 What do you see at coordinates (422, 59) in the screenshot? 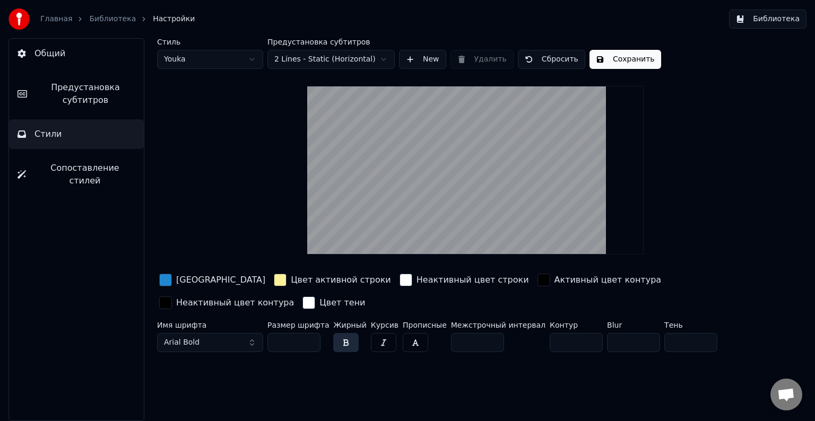
I see `button: New` at bounding box center [422, 59].